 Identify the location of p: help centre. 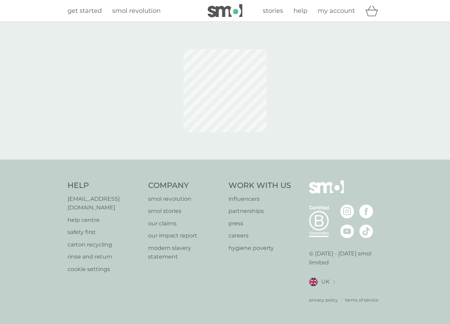
(104, 220).